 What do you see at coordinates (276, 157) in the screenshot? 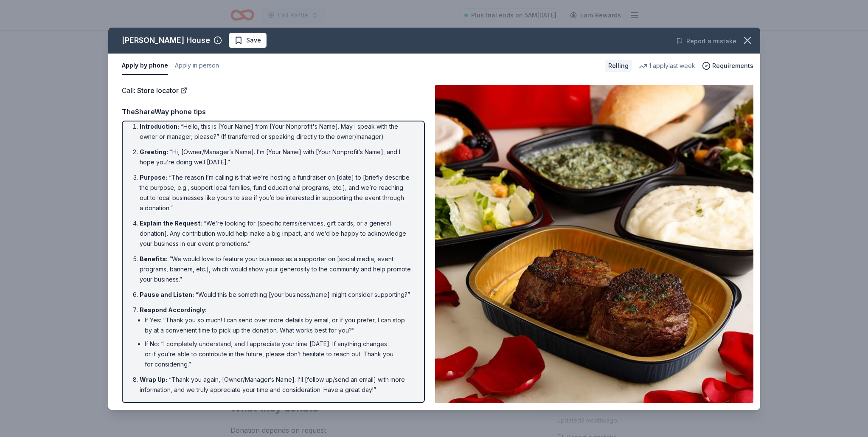
I see `li: “Hi, [Owner/Manager’s Name]. I’m [Your Name] with [Your Nonprofit’s Name], and I hope you’re doin...` at bounding box center [276, 157].